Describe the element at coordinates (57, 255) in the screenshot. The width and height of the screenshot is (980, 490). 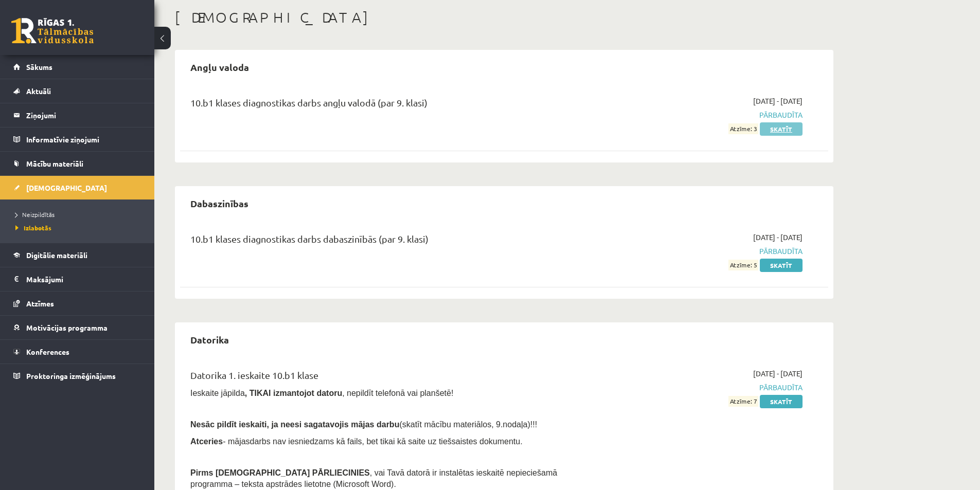
I see `span: Digitālie materiāli` at that location.